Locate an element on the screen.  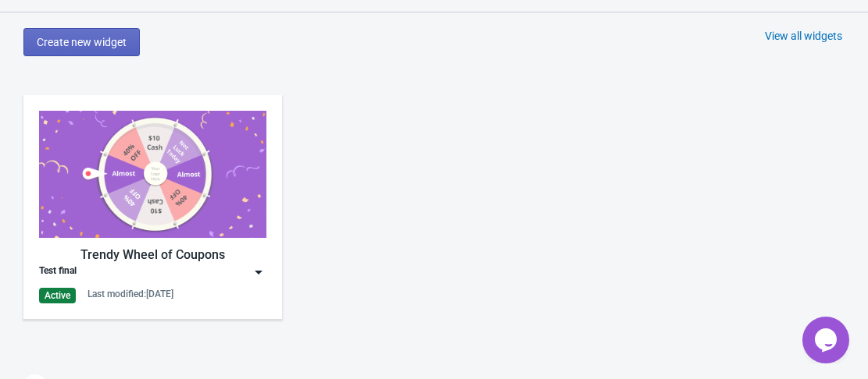
img: dropdown.png is located at coordinates (259, 273).